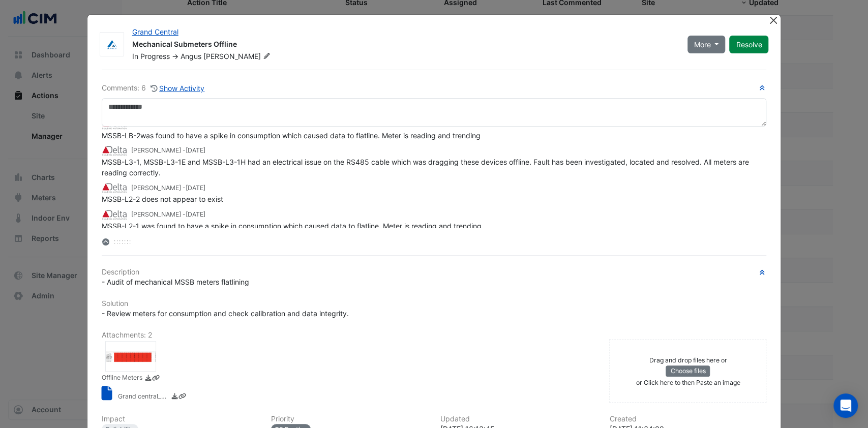  What do you see at coordinates (706, 44) in the screenshot?
I see `button: More` at bounding box center [706, 44].